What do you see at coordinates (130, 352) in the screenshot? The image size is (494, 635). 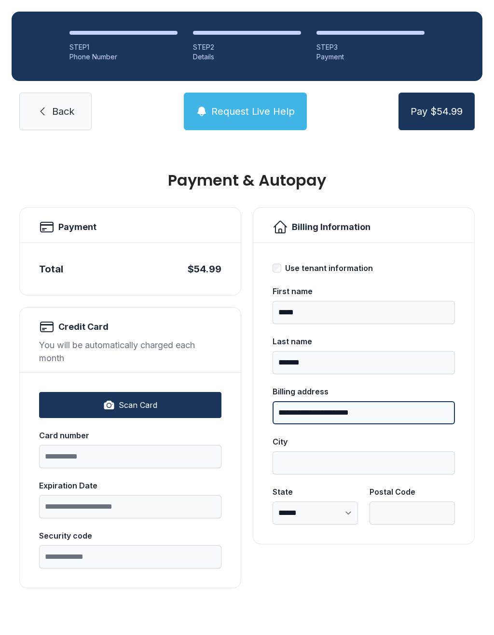 I see `div: You will be automatically charged each month` at bounding box center [130, 352].